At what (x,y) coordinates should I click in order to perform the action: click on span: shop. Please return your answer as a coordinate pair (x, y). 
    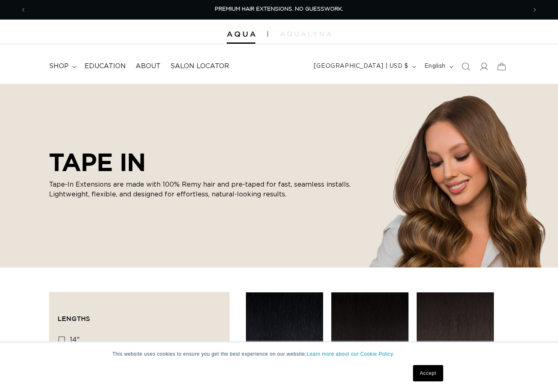
    Looking at the image, I should click on (59, 66).